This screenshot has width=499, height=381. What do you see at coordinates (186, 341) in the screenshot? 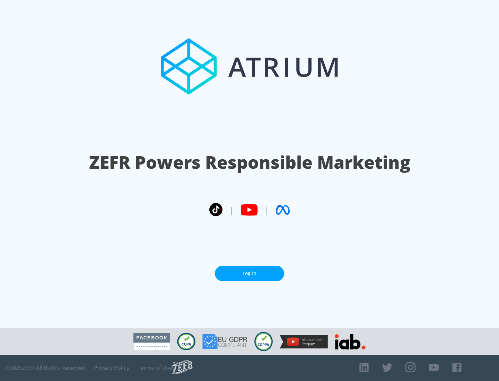
I see `img: CCPA Compliant` at bounding box center [186, 341].